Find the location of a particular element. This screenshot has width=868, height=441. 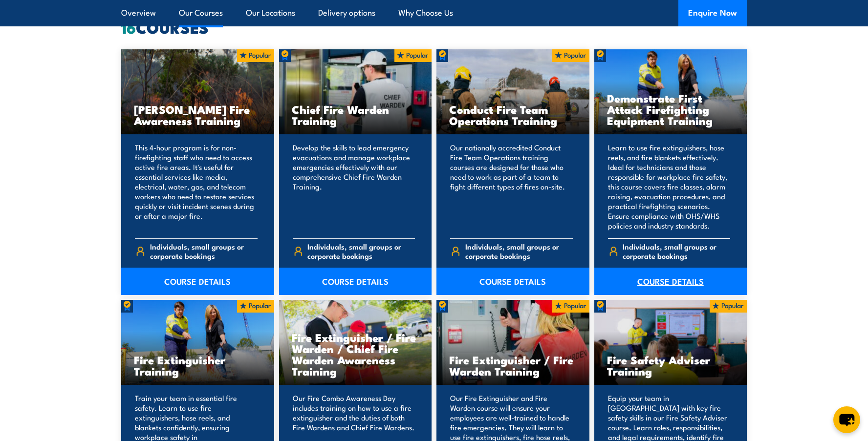

h3: Fire Extinguisher / Fire Warden / Chief Fire Warden Awareness Training is located at coordinates (355, 354).